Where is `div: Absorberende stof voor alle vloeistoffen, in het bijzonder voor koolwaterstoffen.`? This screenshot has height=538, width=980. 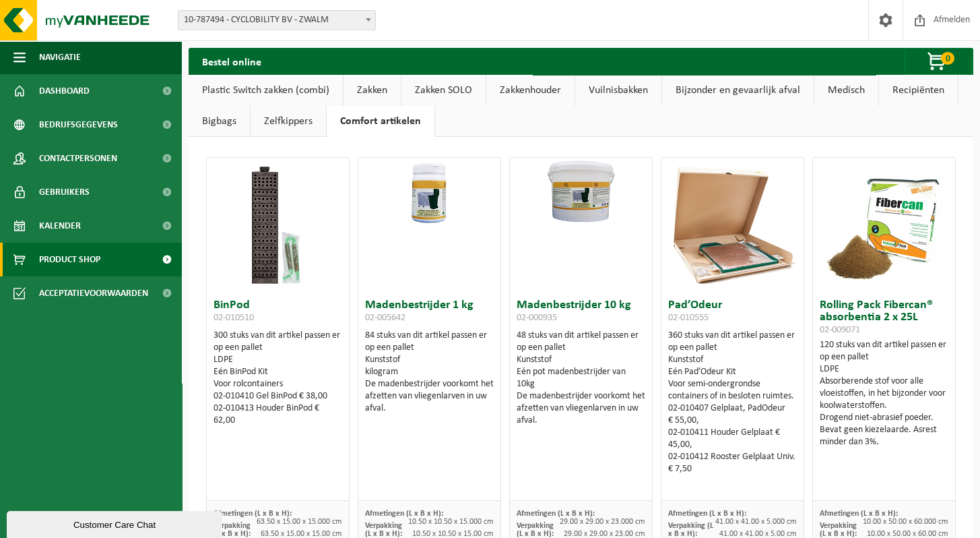 div: Absorberende stof voor alle vloeistoffen, in het bijzonder voor koolwaterstoffen. is located at coordinates (884, 393).